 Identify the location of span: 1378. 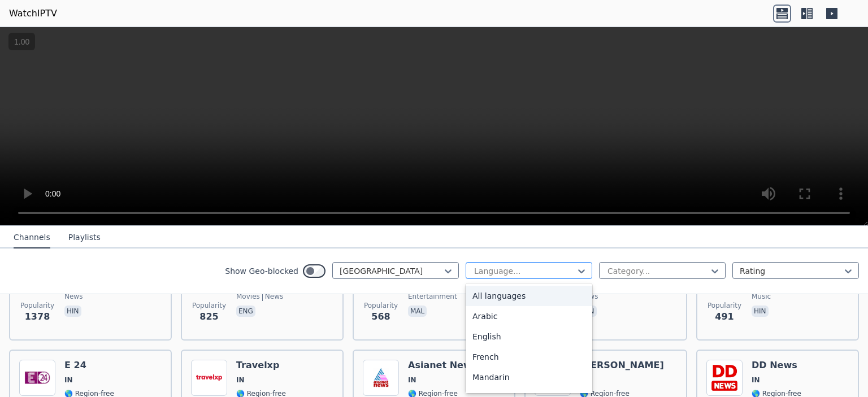
(37, 317).